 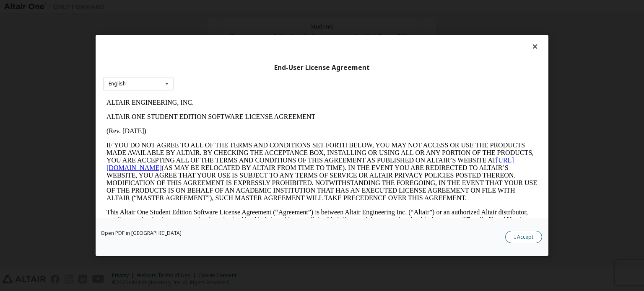 What do you see at coordinates (117, 84) in the screenshot?
I see `div: English` at bounding box center [117, 84].